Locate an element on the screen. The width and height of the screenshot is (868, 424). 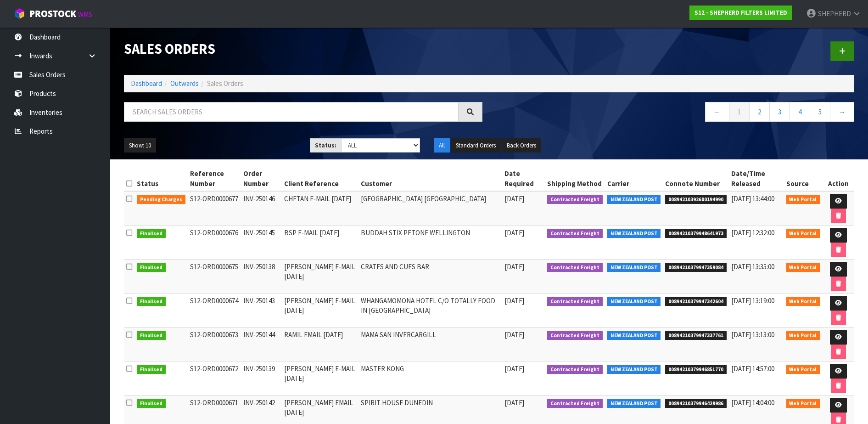
a: 1 is located at coordinates (739, 112).